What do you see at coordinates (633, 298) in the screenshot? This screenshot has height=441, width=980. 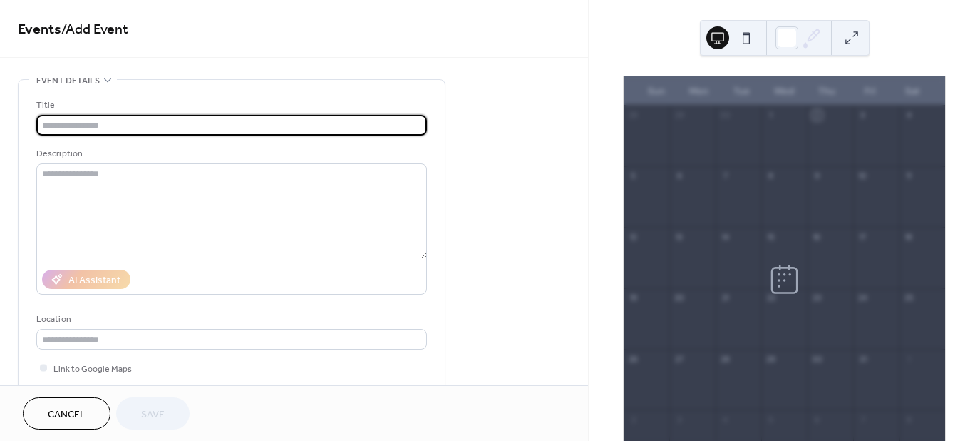 I see `div: 19` at bounding box center [633, 298].